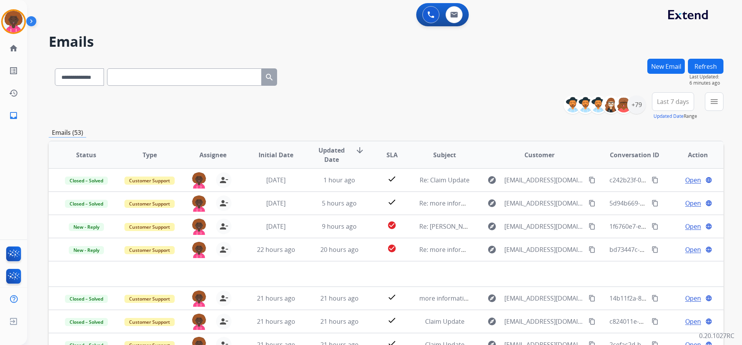  I want to click on span: Type, so click(150, 155).